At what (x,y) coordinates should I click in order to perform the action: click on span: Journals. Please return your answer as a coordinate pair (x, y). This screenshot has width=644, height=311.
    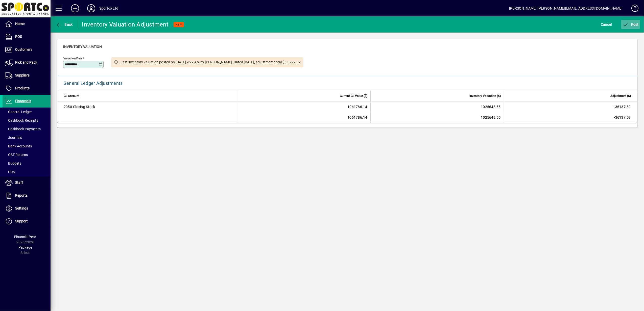
    Looking at the image, I should click on (13, 138).